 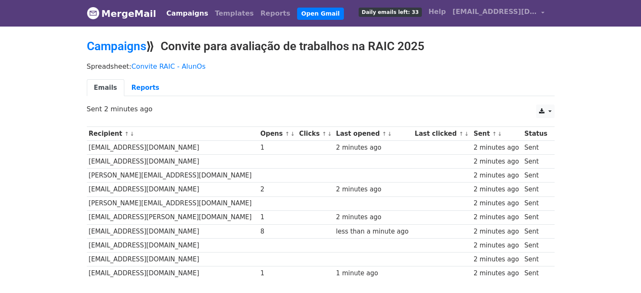 What do you see at coordinates (390, 12) in the screenshot?
I see `a: Daily emails left: 33` at bounding box center [390, 12].